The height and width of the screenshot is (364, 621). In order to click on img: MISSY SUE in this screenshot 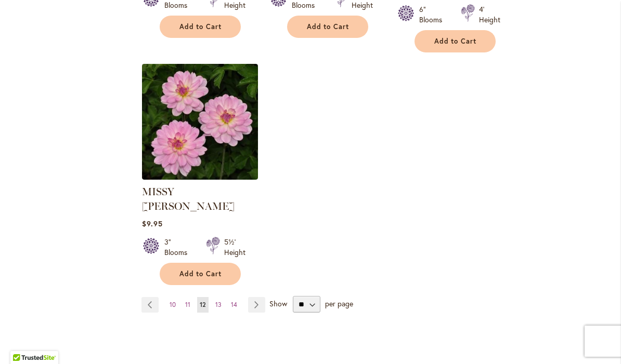, I will do `click(200, 122)`.